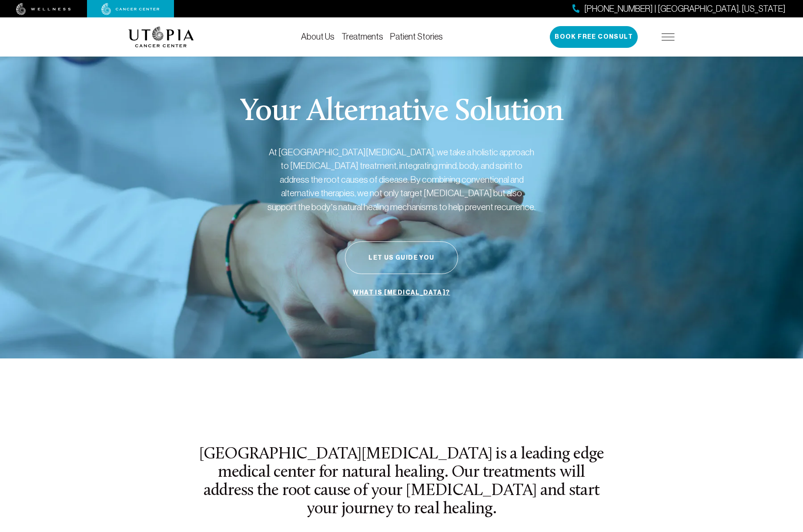  Describe the element at coordinates (402, 258) in the screenshot. I see `button: Let Us Guide You` at that location.